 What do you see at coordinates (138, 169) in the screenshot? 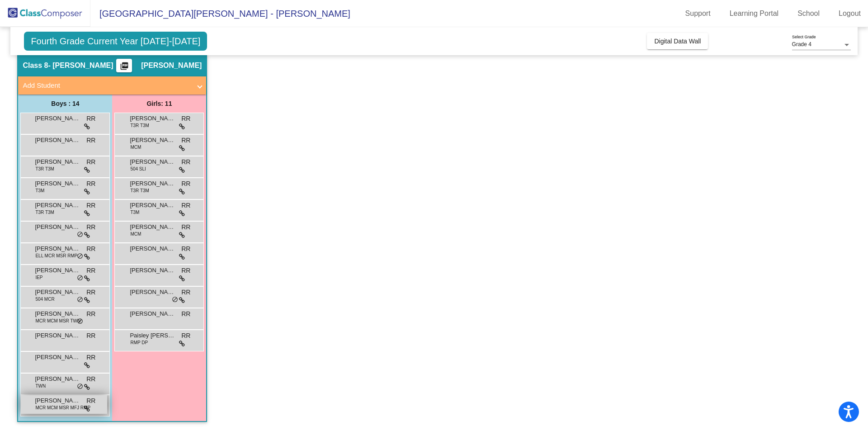
I see `span: 504 SLI` at bounding box center [138, 169].